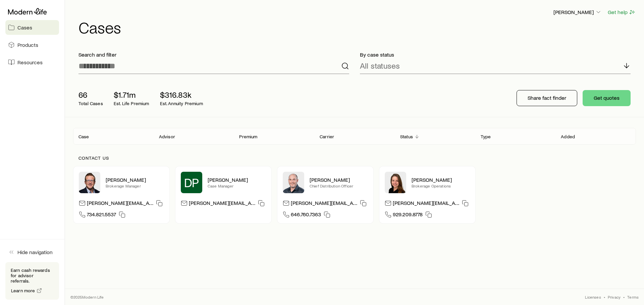  Describe the element at coordinates (294, 182) in the screenshot. I see `img: Dan Pierson` at that location.